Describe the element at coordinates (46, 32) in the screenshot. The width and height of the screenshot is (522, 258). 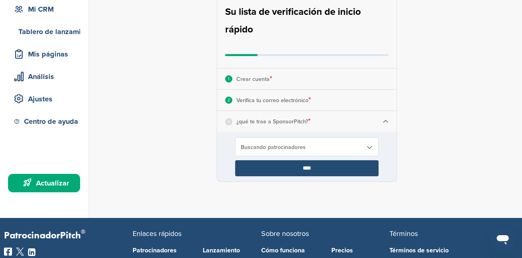
I see `div: Tablero de lanzamiento` at that location.